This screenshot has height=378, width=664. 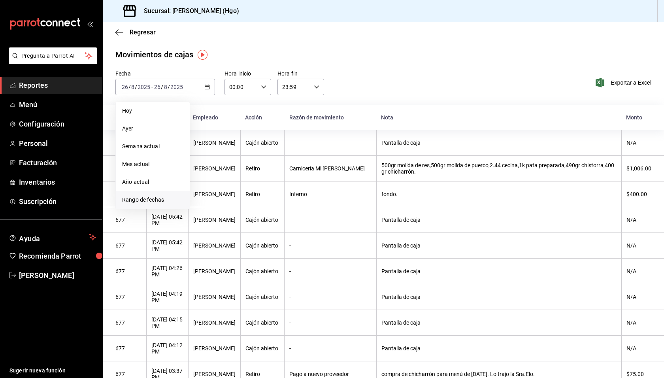 What do you see at coordinates (153, 164) in the screenshot?
I see `span: Mes actual` at bounding box center [153, 164].